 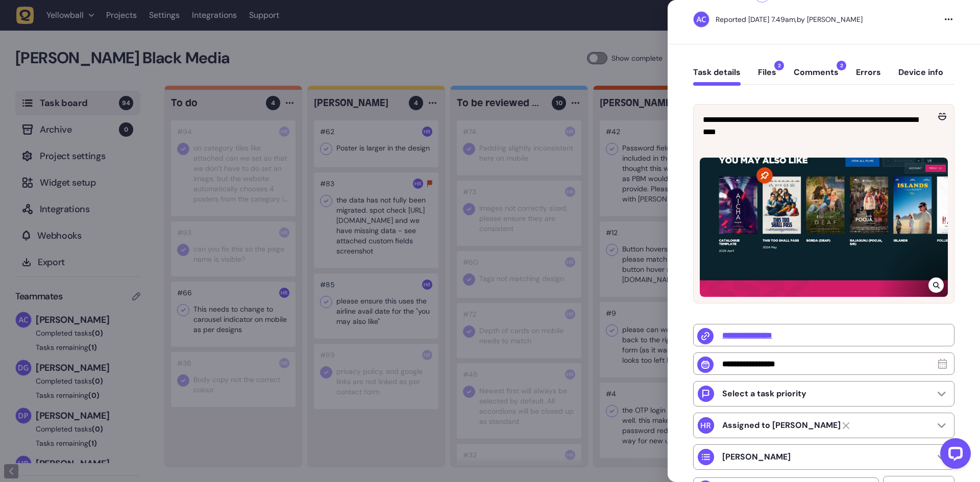 I want to click on img: Ameet Chohan, so click(x=701, y=20).